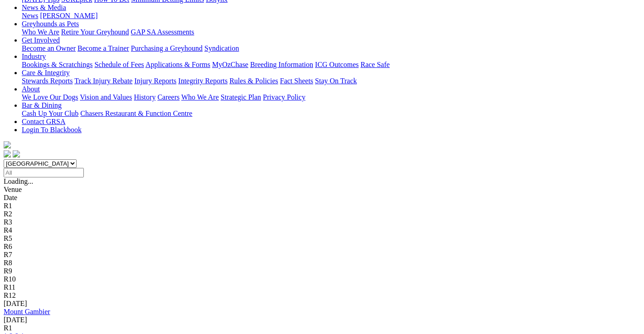 This screenshot has height=334, width=644. What do you see at coordinates (136, 113) in the screenshot?
I see `a: Chasers Restaurant & Function Centre` at bounding box center [136, 113].